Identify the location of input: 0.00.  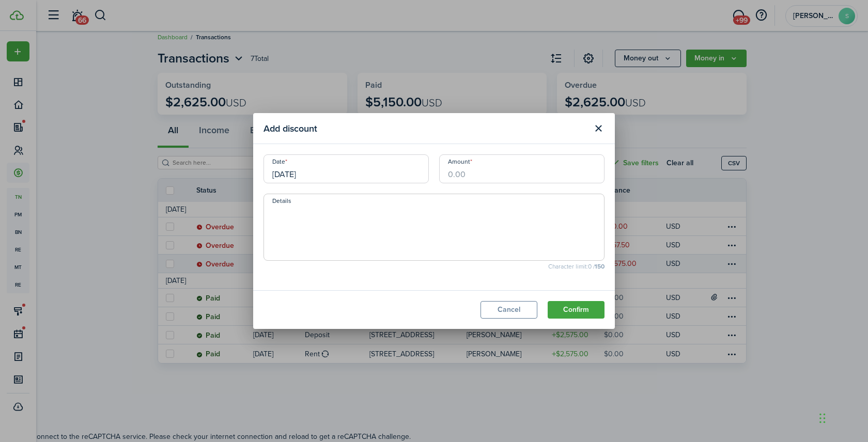
(522, 169).